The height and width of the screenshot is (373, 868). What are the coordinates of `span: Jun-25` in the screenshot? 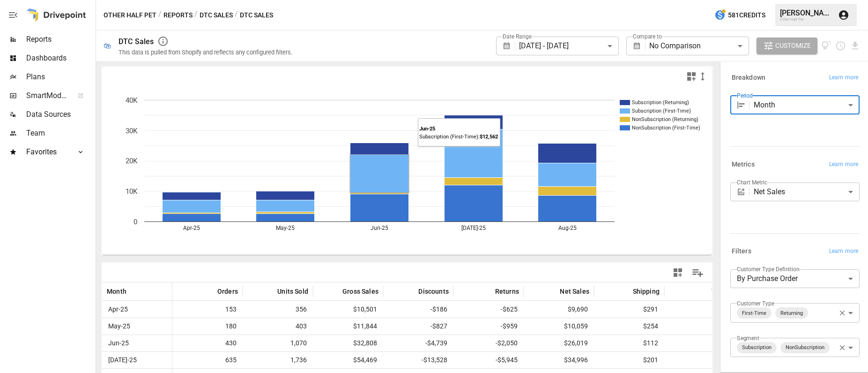 It's located at (119, 343).